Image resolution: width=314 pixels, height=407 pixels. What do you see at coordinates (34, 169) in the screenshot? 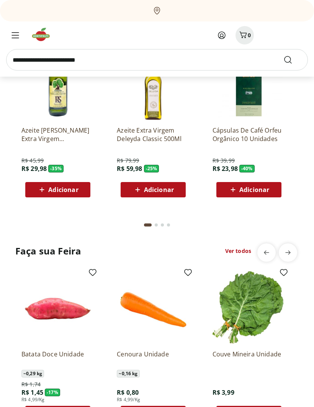
I see `span: R$ 29,98` at bounding box center [34, 169].